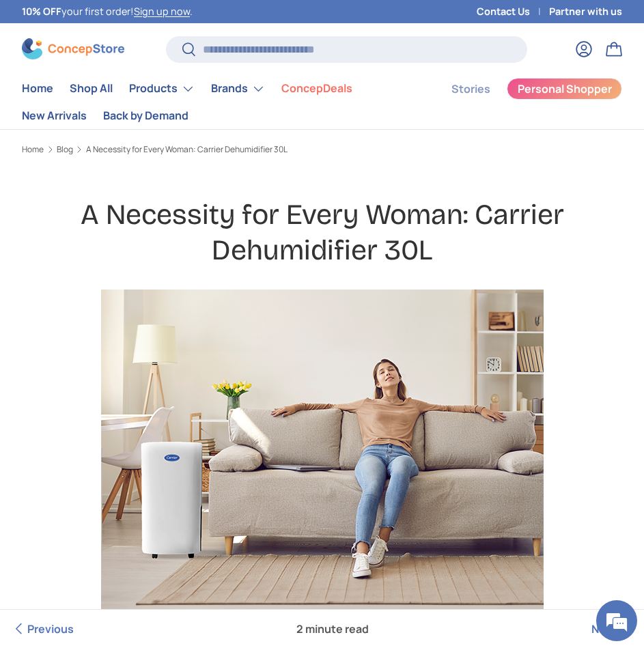 The width and height of the screenshot is (644, 648). I want to click on a: ConcepStore, so click(73, 48).